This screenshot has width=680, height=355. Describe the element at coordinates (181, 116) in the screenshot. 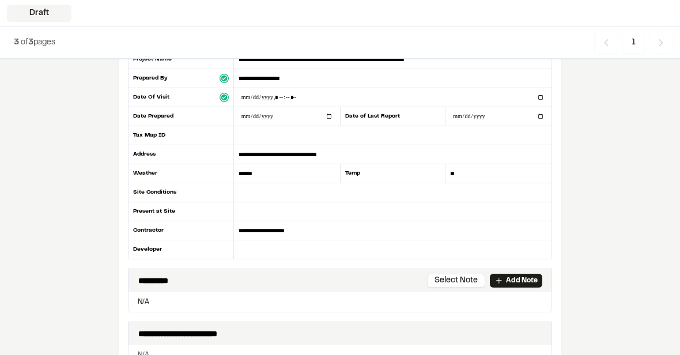

I see `div: Date Prepared` at that location.